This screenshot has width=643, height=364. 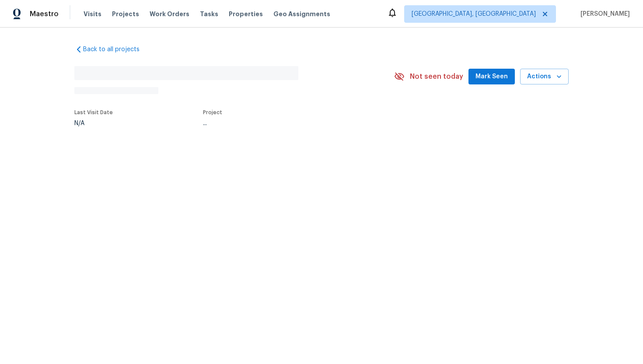 What do you see at coordinates (94, 123) in the screenshot?
I see `div: N/A` at bounding box center [94, 123].